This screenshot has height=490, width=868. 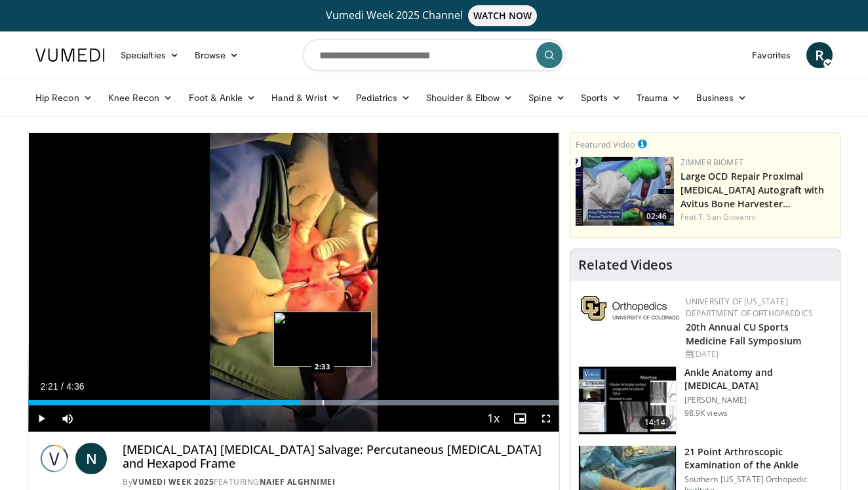 I want to click on span: 4:36, so click(x=75, y=386).